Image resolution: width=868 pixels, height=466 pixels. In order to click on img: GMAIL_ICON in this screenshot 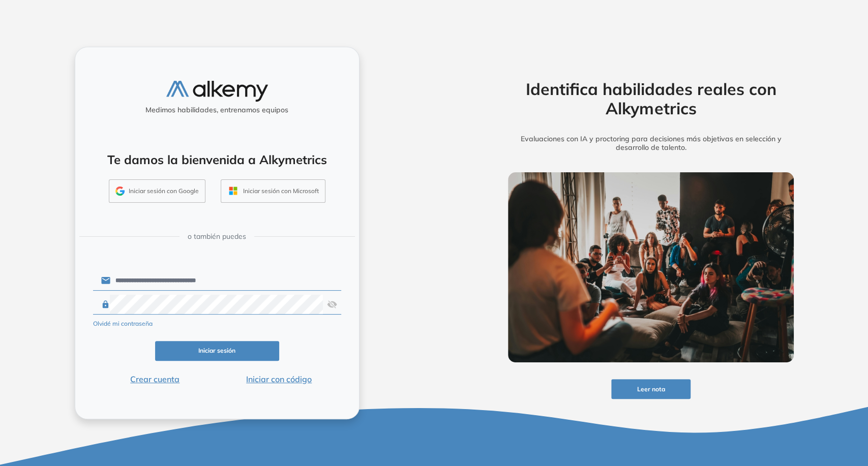, I will do `click(120, 191)`.